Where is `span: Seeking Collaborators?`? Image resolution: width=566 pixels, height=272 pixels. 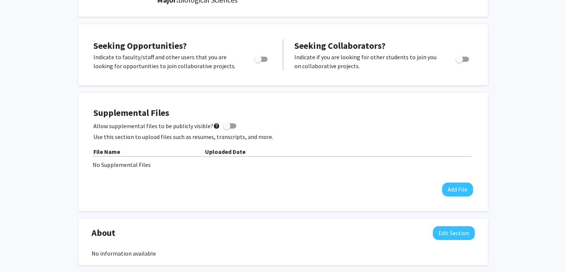
span: Seeking Collaborators? is located at coordinates (340, 45).